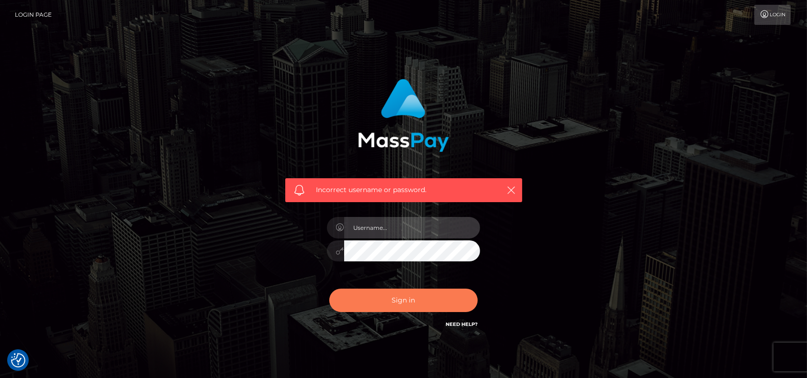  What do you see at coordinates (412, 228) in the screenshot?
I see `input: Username...` at bounding box center [412, 228].